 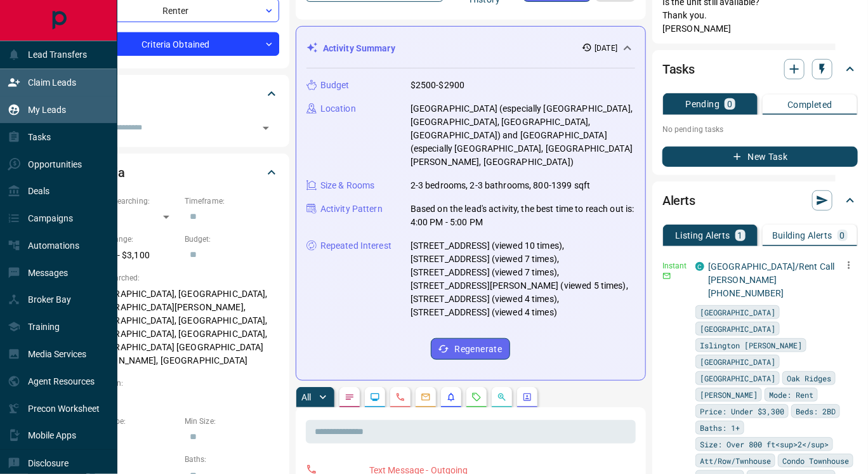 I want to click on span: Beds: 2BD, so click(x=815, y=411).